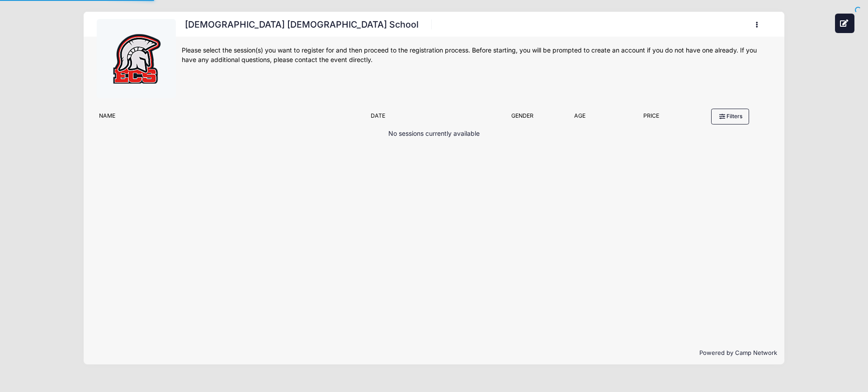  What do you see at coordinates (579, 118) in the screenshot?
I see `div: Age` at bounding box center [579, 118].